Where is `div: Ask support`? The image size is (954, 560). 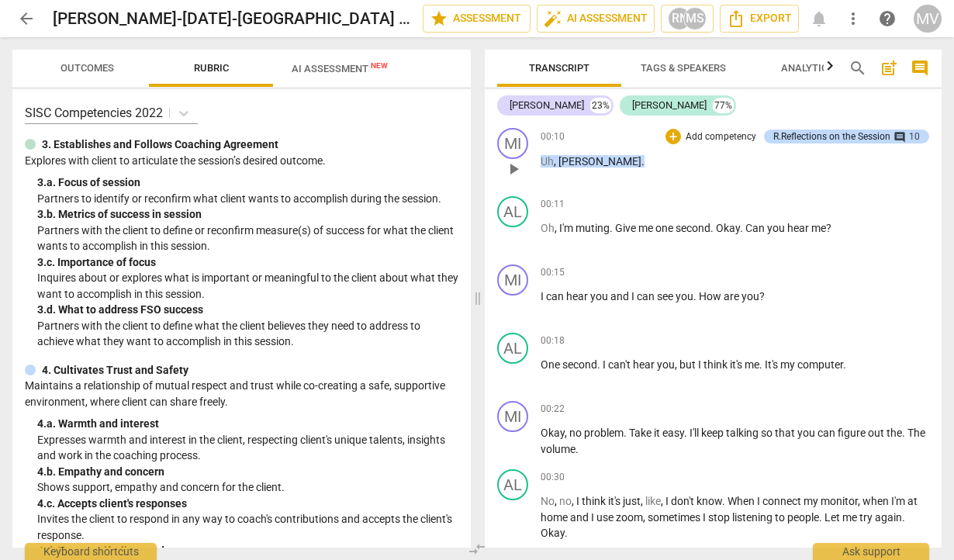
div: Ask support is located at coordinates (871, 551).